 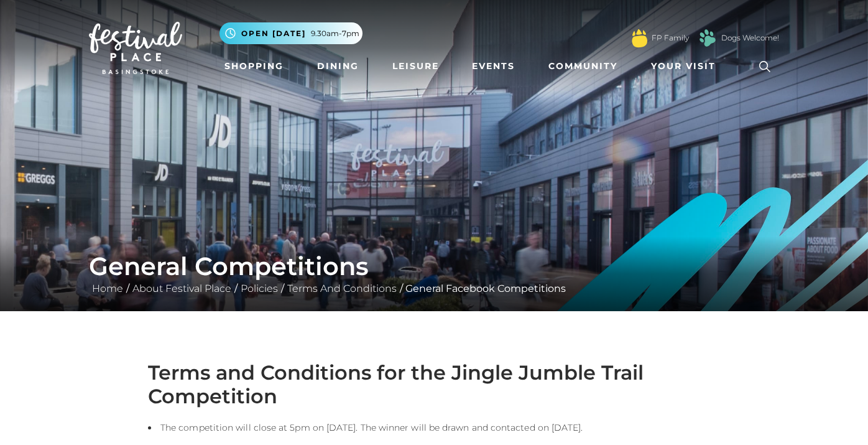 I want to click on a: Home, so click(x=107, y=288).